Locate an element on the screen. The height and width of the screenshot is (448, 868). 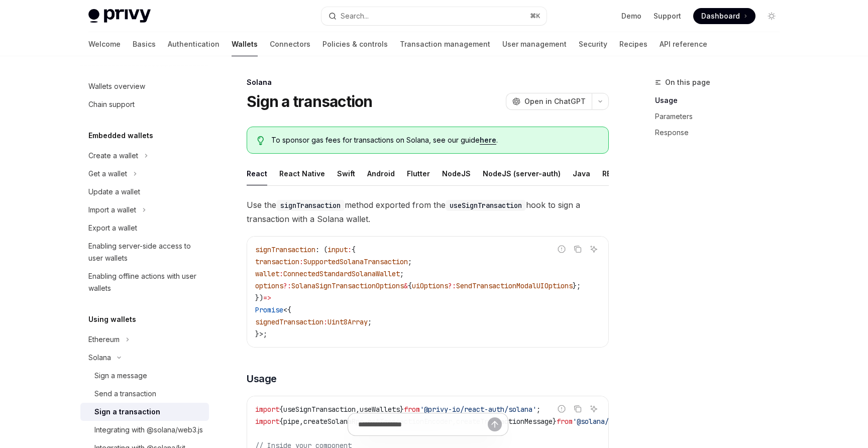
a: Connectors is located at coordinates (290, 44).